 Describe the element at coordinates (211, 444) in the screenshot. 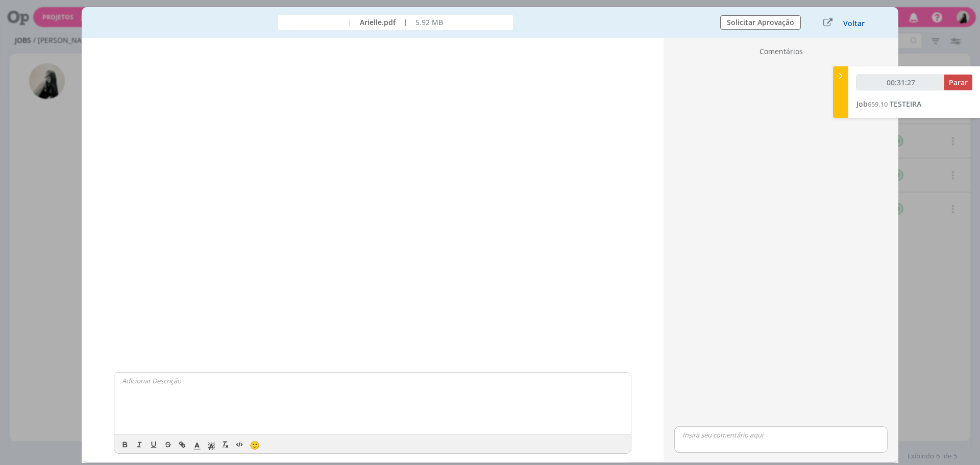

I see `span: Cor de Fundo` at that location.